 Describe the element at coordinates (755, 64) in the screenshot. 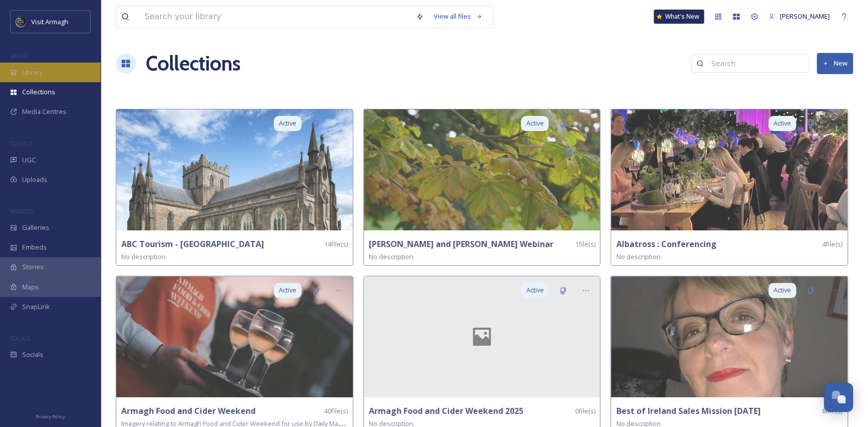

I see `input: Search` at that location.